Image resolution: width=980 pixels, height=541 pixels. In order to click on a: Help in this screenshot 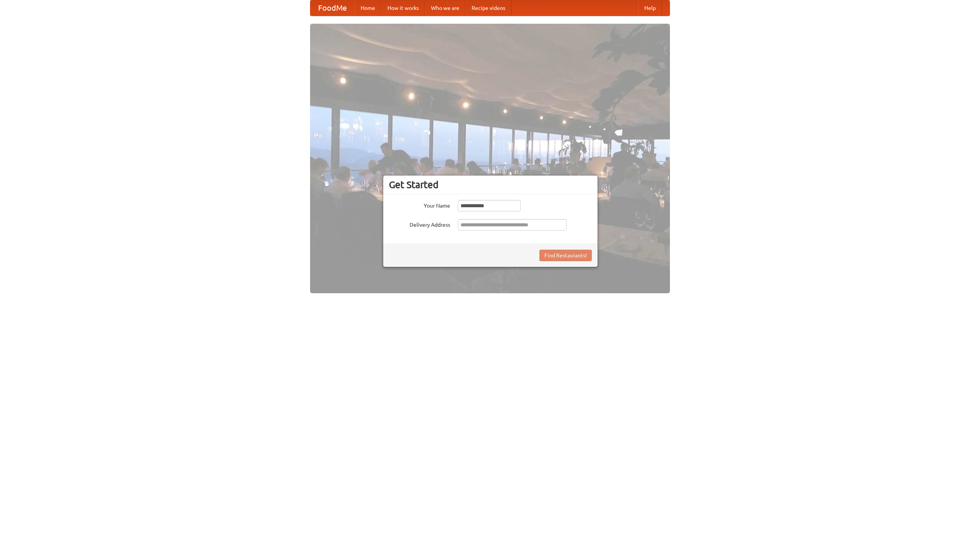, I will do `click(650, 8)`.